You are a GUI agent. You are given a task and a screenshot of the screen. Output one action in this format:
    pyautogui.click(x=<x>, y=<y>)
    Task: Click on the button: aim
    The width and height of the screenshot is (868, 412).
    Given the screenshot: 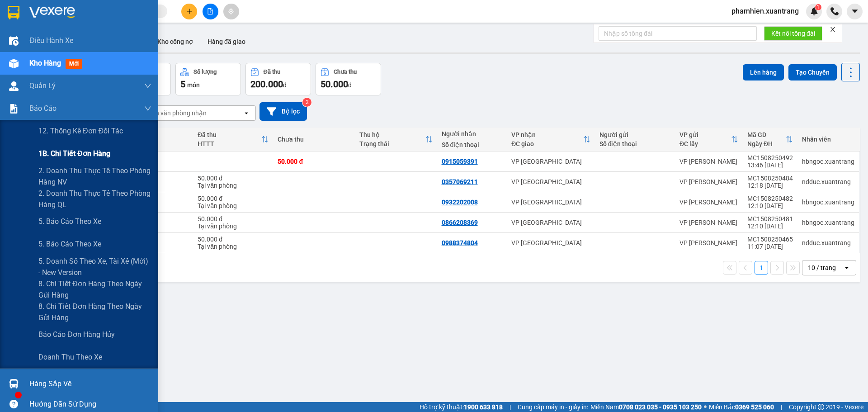 What is the action you would take?
    pyautogui.click(x=231, y=11)
    